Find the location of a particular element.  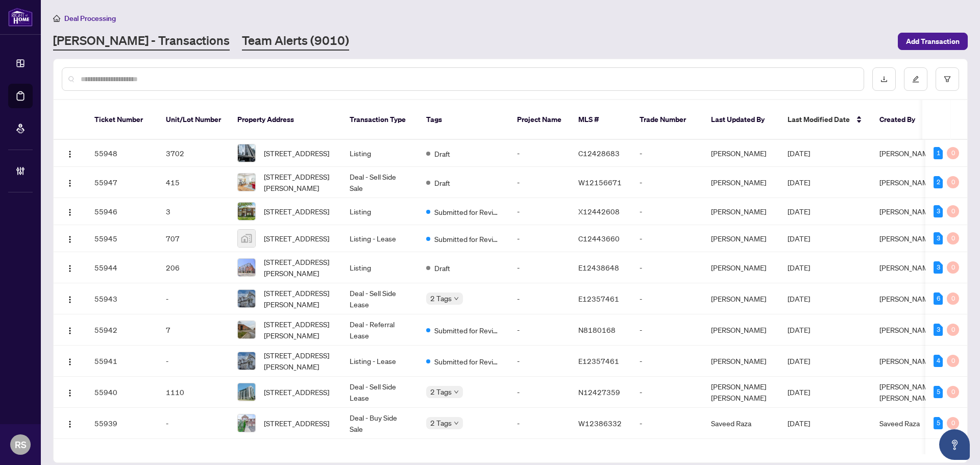

span: N8180168 is located at coordinates (597, 330).